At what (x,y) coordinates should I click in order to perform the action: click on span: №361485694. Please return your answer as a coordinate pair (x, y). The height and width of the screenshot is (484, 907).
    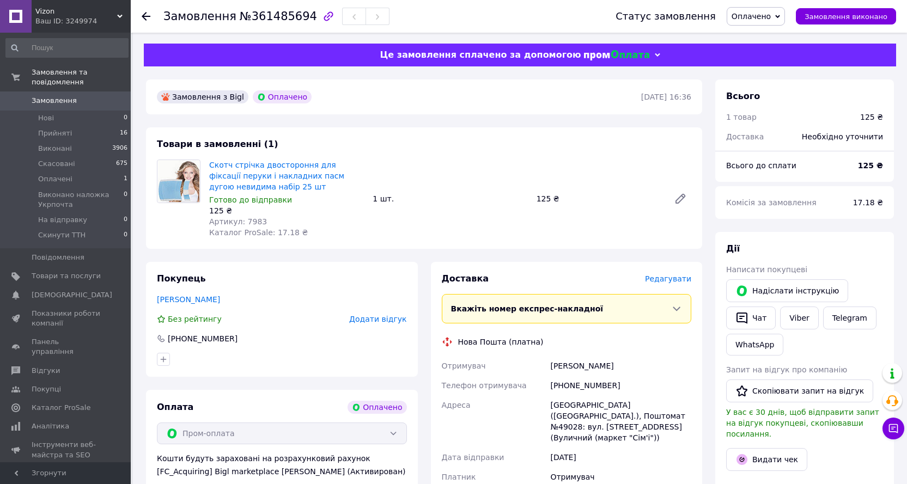
    Looking at the image, I should click on (278, 16).